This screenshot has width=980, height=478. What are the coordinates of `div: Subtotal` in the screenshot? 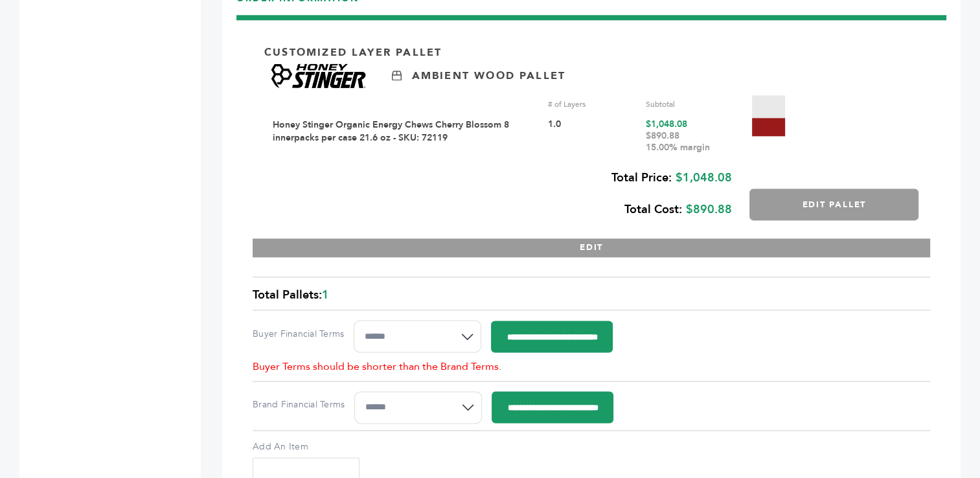 It's located at (690, 105).